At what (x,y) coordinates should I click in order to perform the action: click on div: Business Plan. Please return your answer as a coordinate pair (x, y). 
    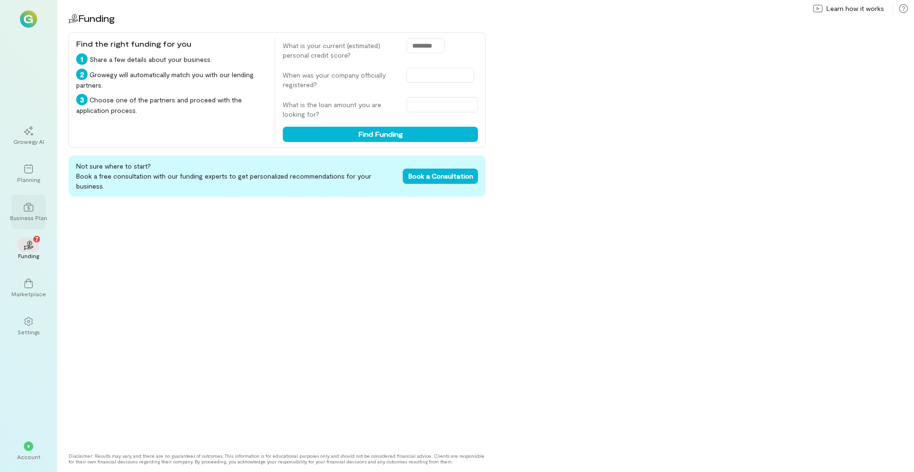
    Looking at the image, I should click on (29, 218).